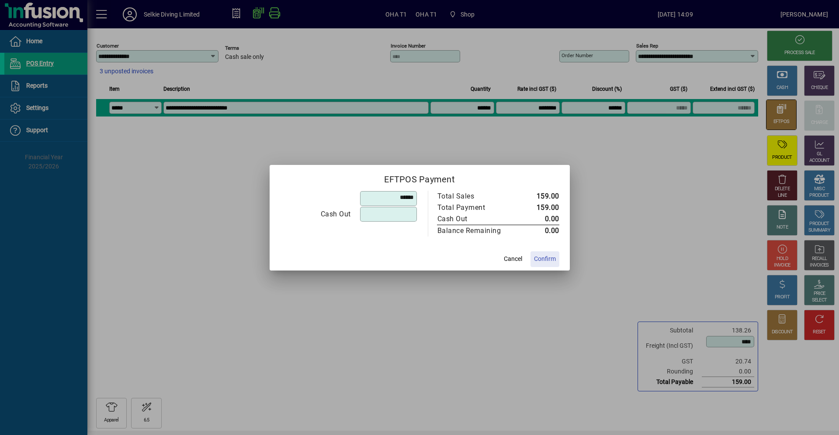 The width and height of the screenshot is (839, 435). I want to click on button: Cancel, so click(513, 259).